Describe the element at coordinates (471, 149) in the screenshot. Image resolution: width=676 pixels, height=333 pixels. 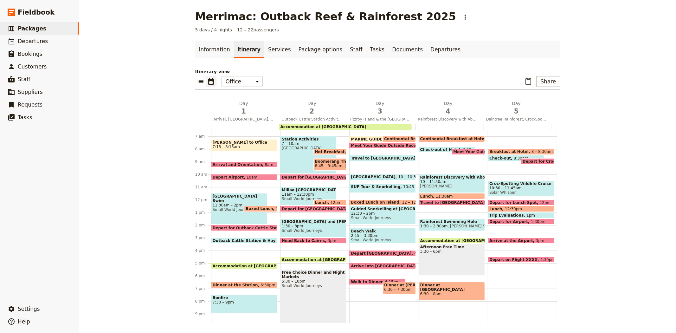
I see `span: 7:50am` at that location.